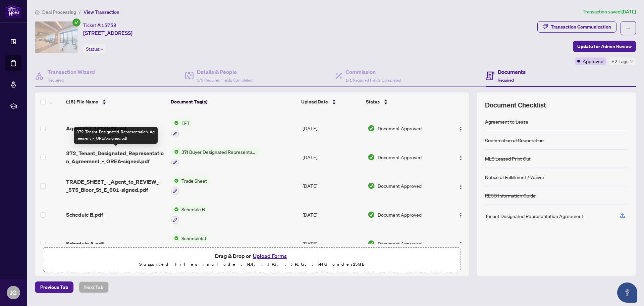 The width and height of the screenshot is (644, 306). Describe the element at coordinates (218, 152) in the screenshot. I see `span: 371 Buyer Designated Representation Agreement - Authority for Purchase or Lease` at that location.